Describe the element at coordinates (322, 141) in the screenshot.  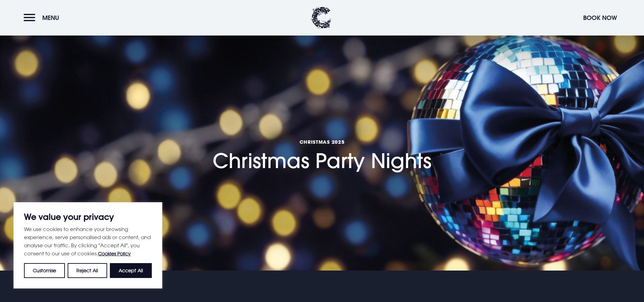
I see `span: Christmas 2025` at that location.